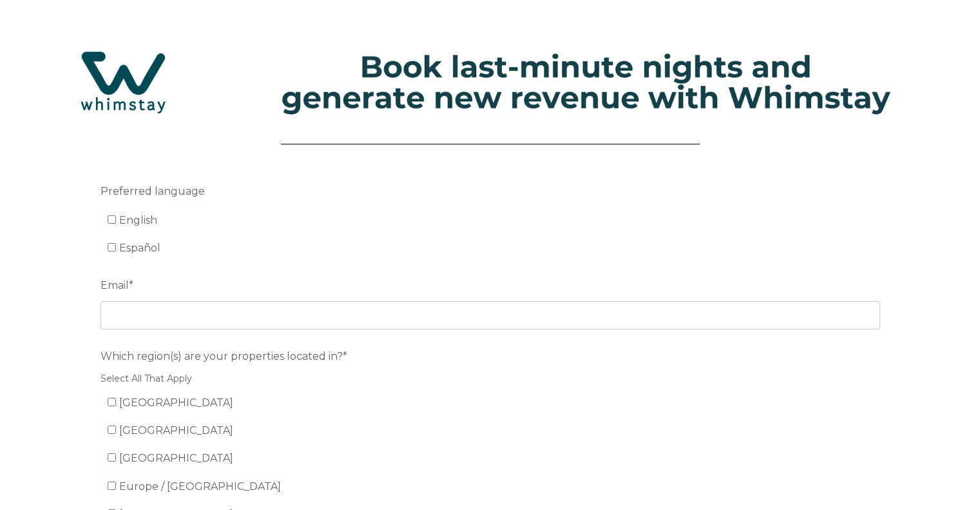 The width and height of the screenshot is (980, 510). Describe the element at coordinates (140, 248) in the screenshot. I see `span: Español` at that location.